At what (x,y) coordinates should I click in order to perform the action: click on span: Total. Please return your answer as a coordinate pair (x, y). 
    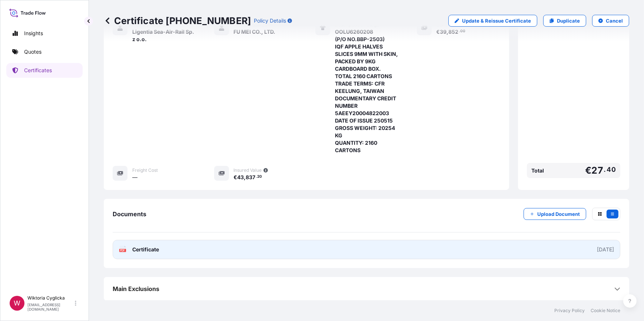
    Looking at the image, I should click on (538, 171).